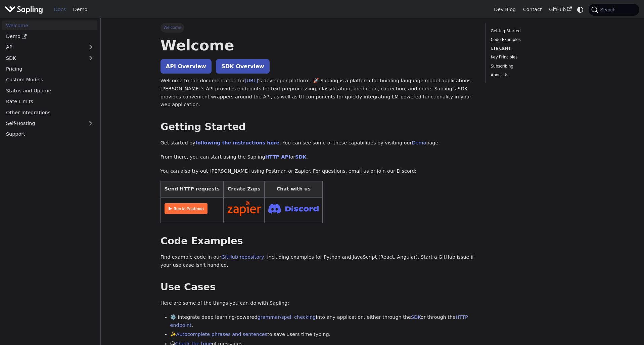 The width and height of the screenshot is (644, 345). Describe the element at coordinates (24, 10) in the screenshot. I see `img: Sapling.ai` at that location.